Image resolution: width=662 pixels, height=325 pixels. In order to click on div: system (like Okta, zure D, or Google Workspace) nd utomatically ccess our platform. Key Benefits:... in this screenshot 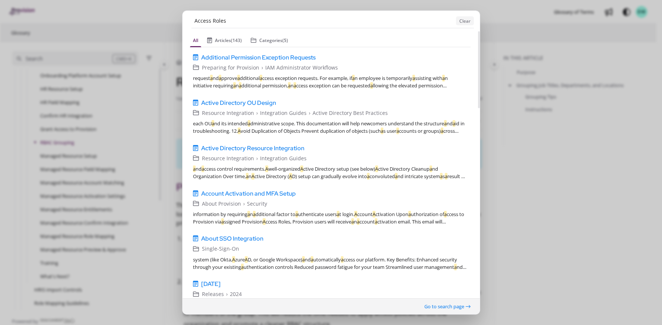, I will do `click(330, 264)`.